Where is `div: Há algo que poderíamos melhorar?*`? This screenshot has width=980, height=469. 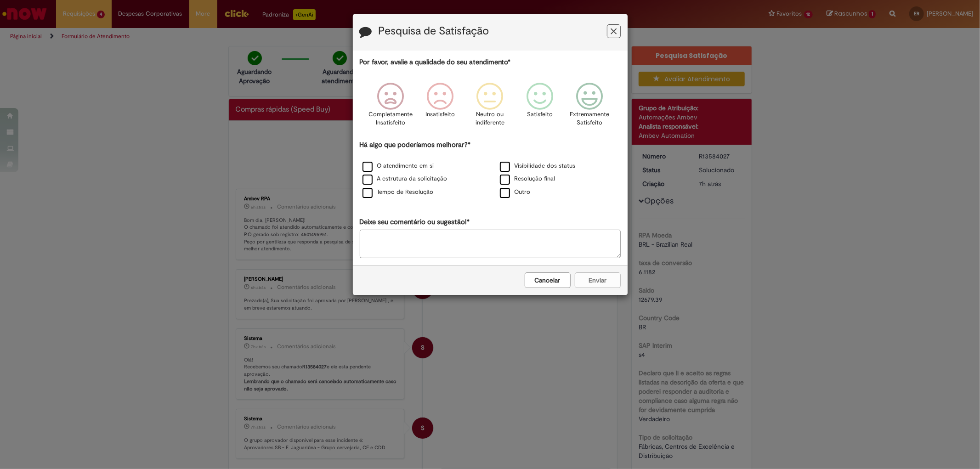
div: Há algo que poderíamos melhorar?* is located at coordinates (491, 170).